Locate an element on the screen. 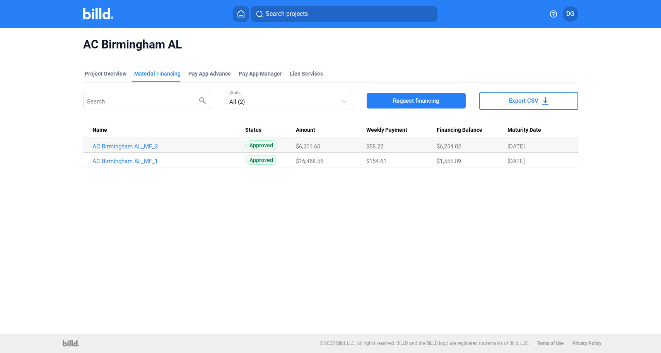 The width and height of the screenshot is (661, 353). span: Search projects is located at coordinates (287, 14).